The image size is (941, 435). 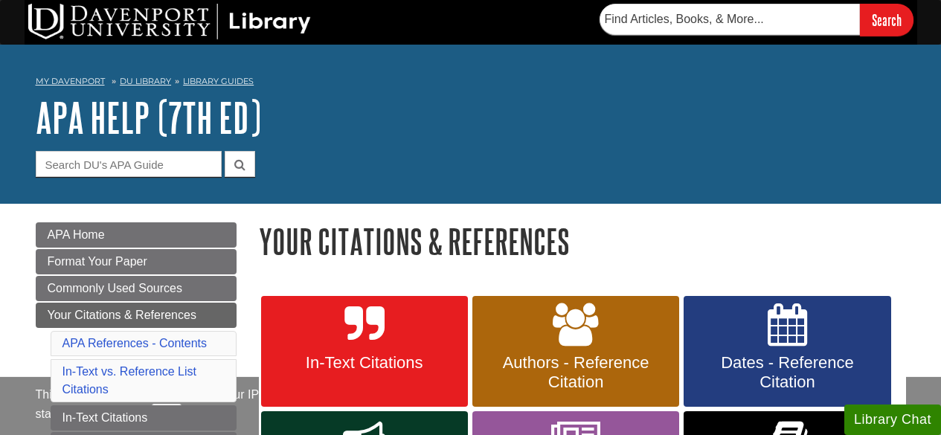 What do you see at coordinates (892, 419) in the screenshot?
I see `button: Library Chat` at bounding box center [892, 419].